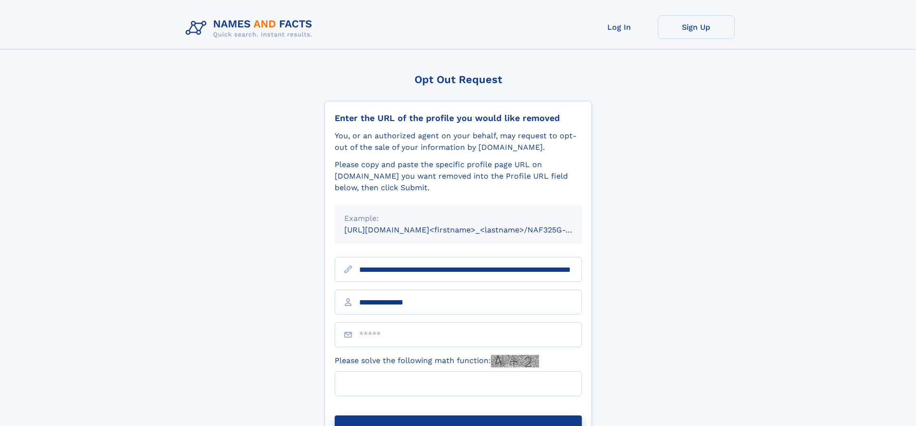 This screenshot has width=916, height=426. I want to click on a: Log In, so click(619, 27).